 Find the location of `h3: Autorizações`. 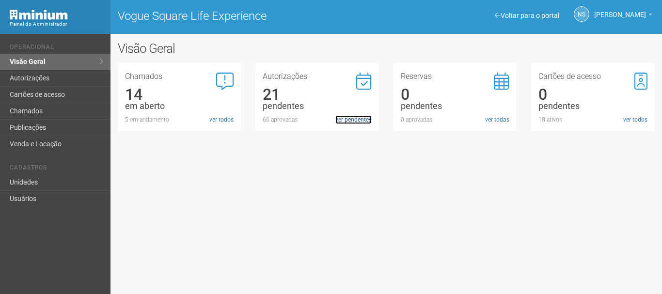

h3: Autorizações is located at coordinates (317, 77).